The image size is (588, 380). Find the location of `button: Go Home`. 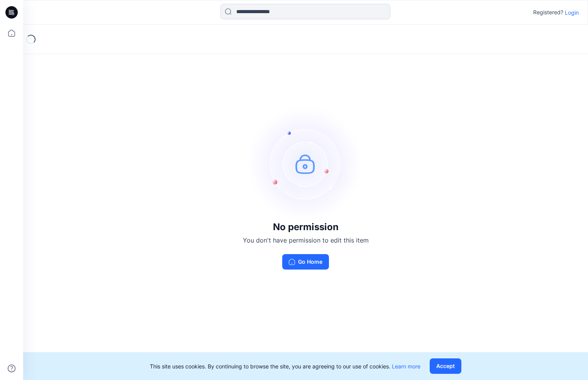

button: Go Home is located at coordinates (305, 262).